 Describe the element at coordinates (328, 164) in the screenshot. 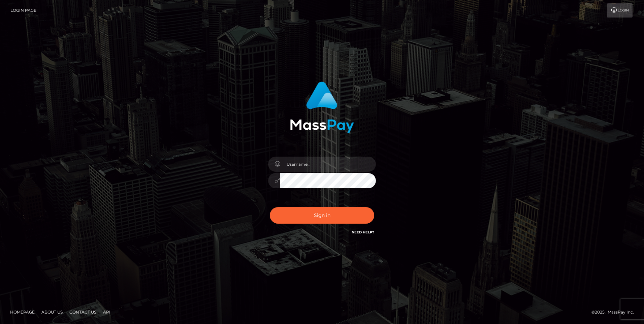

I see `input: Username...` at that location.